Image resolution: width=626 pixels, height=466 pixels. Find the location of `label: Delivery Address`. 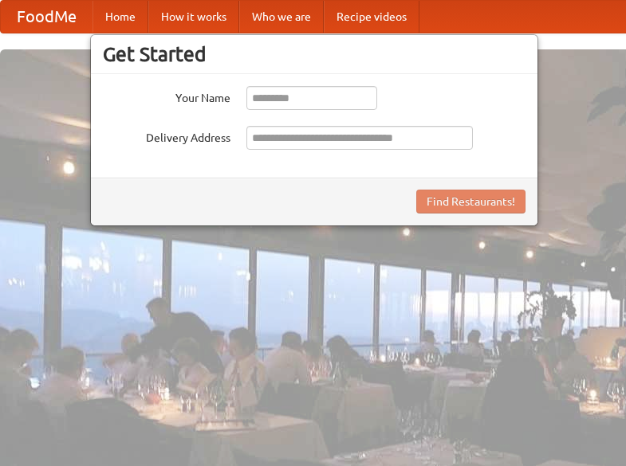

label: Delivery Address is located at coordinates (167, 136).